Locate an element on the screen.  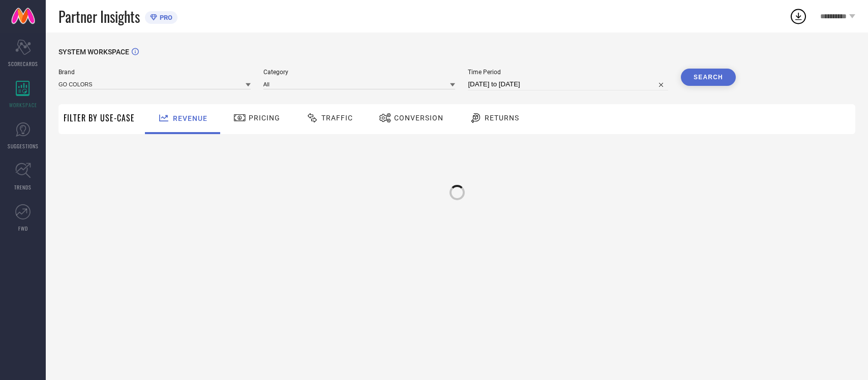
span: Traffic is located at coordinates (337, 118).